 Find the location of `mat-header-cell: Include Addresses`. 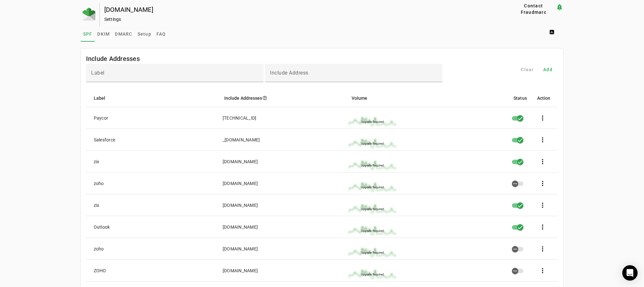

mat-header-cell: Include Addresses is located at coordinates (283, 98).